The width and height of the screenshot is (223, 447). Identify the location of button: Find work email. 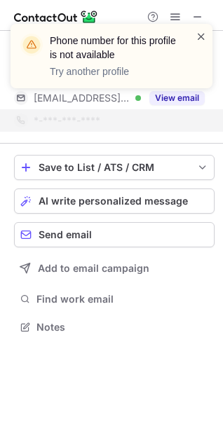
(114, 299).